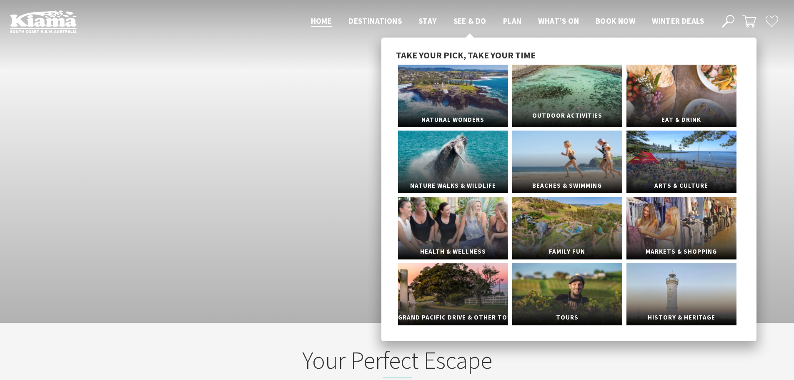 This screenshot has height=380, width=794. What do you see at coordinates (428, 21) in the screenshot?
I see `span: Stay` at bounding box center [428, 21].